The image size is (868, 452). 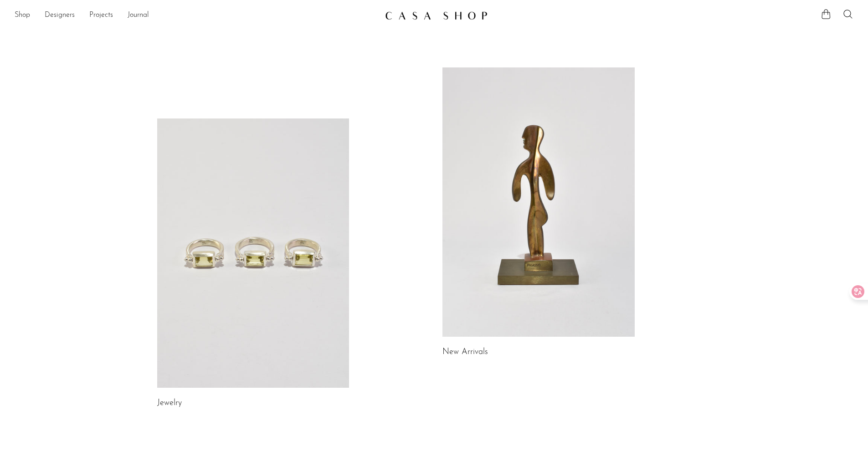 I want to click on a: Shop, so click(x=22, y=15).